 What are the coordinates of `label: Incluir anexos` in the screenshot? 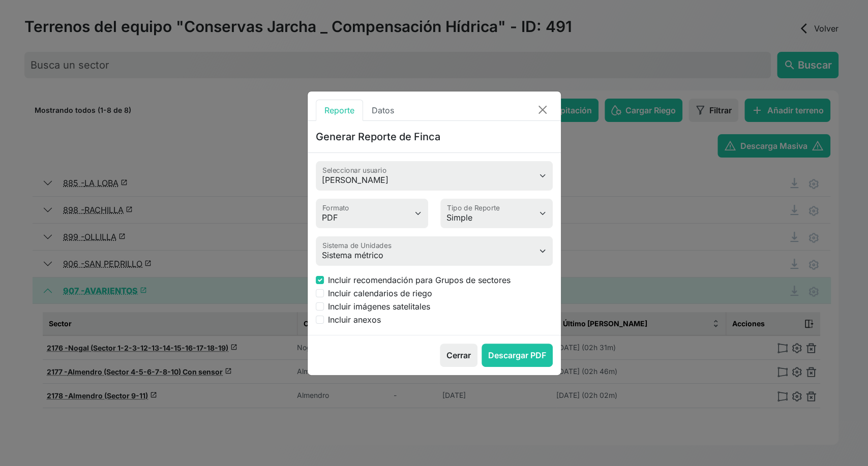 It's located at (355, 320).